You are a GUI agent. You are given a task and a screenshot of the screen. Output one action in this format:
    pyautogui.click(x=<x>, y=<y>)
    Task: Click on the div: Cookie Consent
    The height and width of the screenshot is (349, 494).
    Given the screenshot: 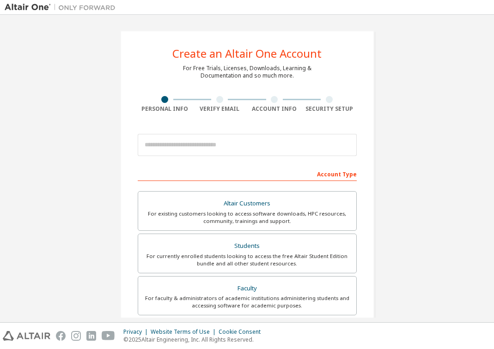 What is the action you would take?
    pyautogui.click(x=242, y=332)
    